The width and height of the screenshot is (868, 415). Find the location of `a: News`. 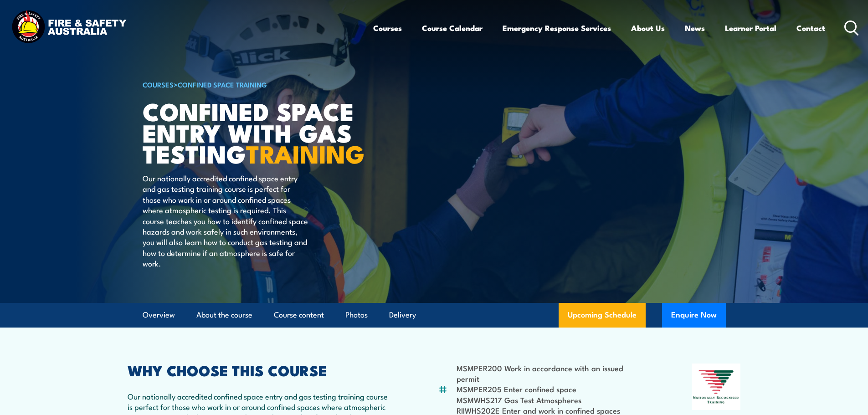

a: News is located at coordinates (695, 28).